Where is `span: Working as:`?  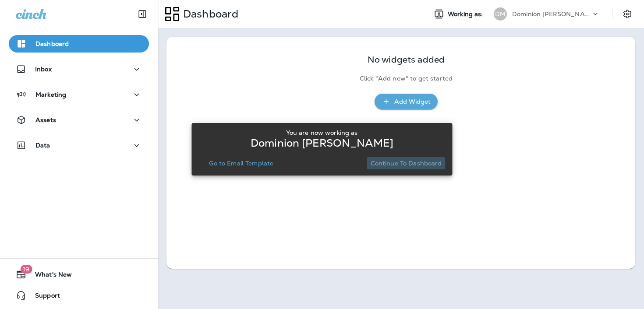
span: Working as: is located at coordinates (466, 14).